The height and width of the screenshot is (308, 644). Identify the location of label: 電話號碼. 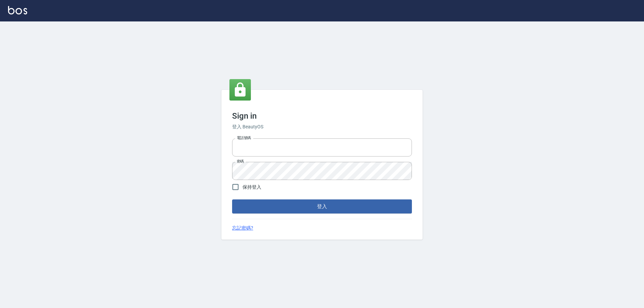
(244, 138).